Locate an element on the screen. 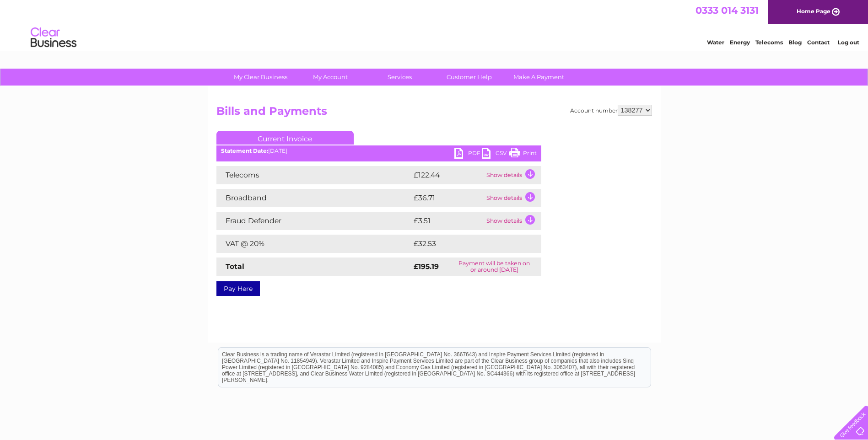 This screenshot has height=440, width=868. img: logo.png is located at coordinates (54, 37).